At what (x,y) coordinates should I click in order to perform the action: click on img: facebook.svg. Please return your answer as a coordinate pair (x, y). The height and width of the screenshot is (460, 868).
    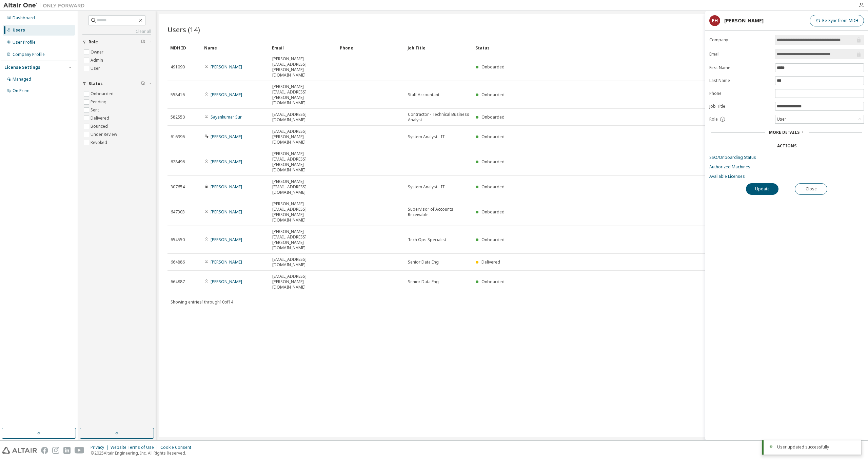
    Looking at the image, I should click on (44, 450).